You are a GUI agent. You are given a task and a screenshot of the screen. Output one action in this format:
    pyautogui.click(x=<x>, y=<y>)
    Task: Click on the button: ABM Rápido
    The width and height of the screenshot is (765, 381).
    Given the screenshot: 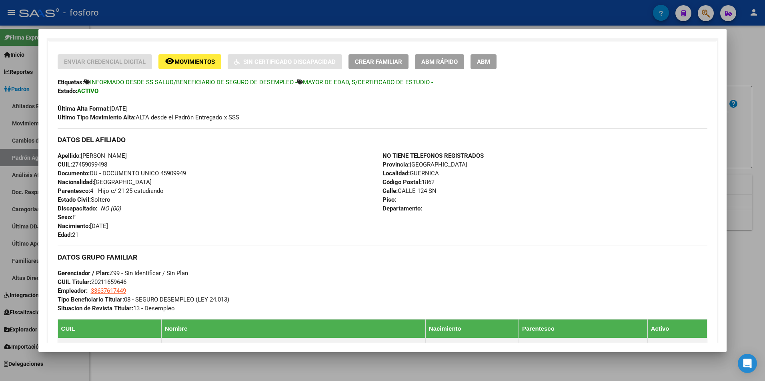 What is the action you would take?
    pyautogui.click(x=439, y=62)
    